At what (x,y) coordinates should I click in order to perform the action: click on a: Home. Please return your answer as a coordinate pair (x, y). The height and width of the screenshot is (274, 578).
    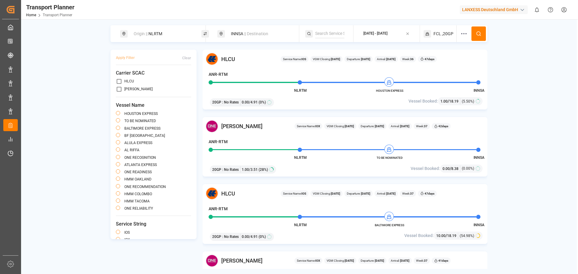
    Looking at the image, I should click on (31, 15).